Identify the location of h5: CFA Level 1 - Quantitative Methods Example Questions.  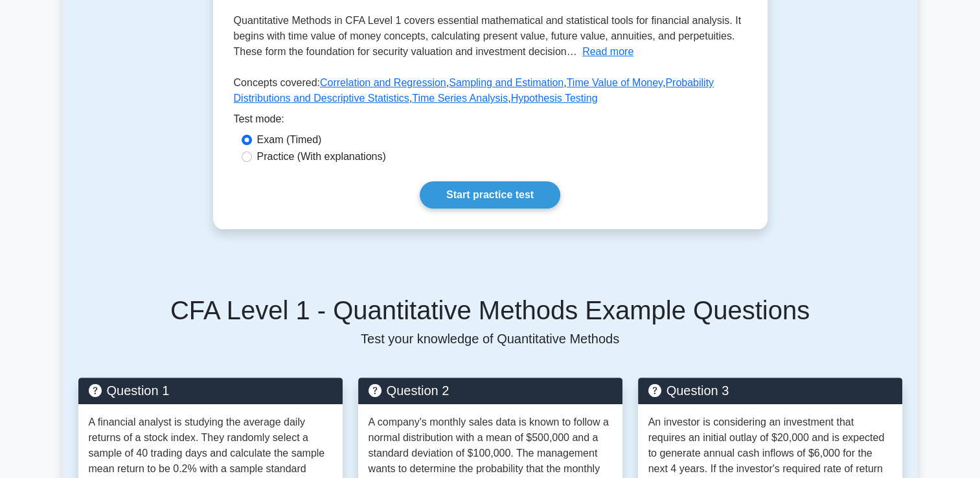
(491, 310).